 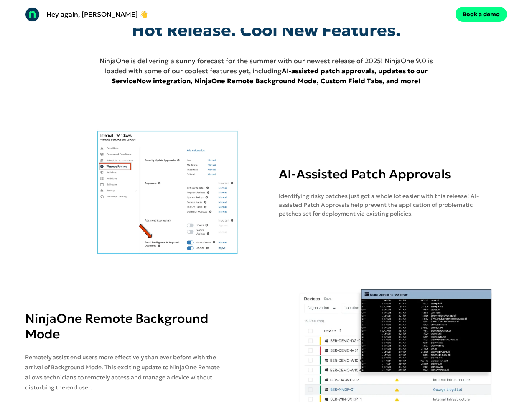 I want to click on span: Remotely assist end users more effectively than ever before with the arrival of Background Mode. ..., so click(x=122, y=372).